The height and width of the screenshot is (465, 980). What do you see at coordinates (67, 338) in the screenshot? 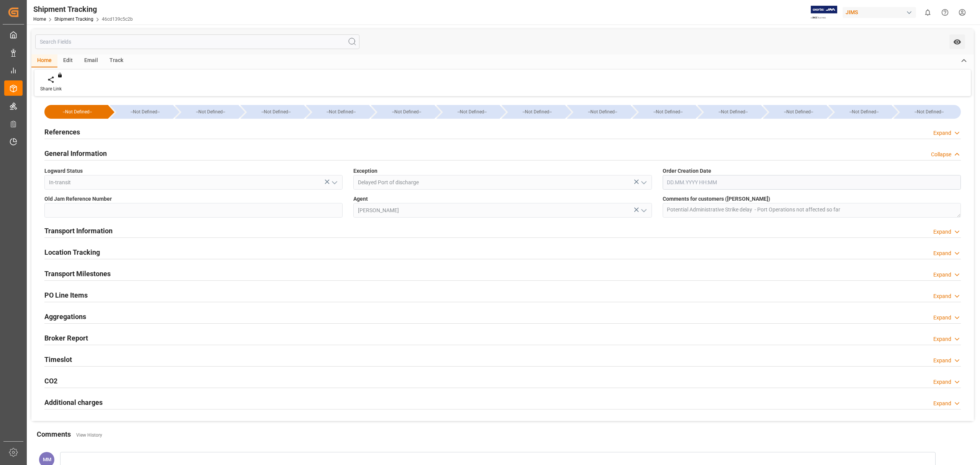
I see `h2: Broker Report` at bounding box center [67, 338].